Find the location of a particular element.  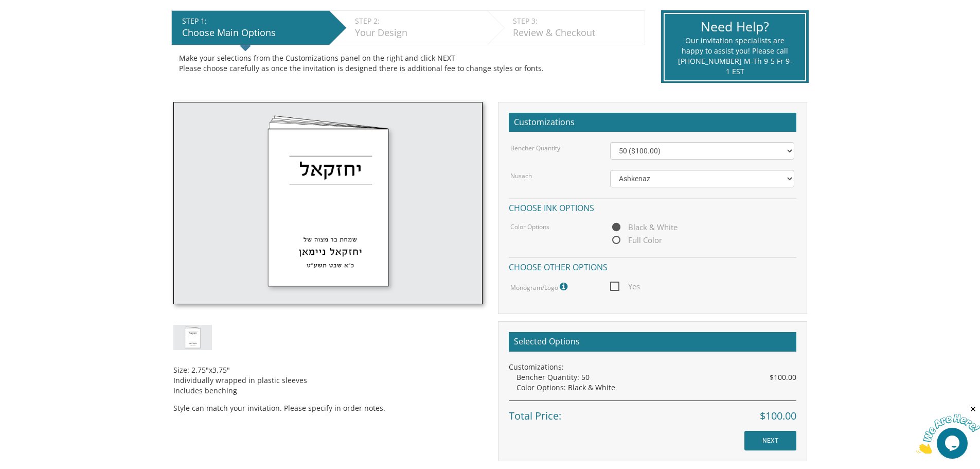

h2: Selected Options is located at coordinates (652, 342).